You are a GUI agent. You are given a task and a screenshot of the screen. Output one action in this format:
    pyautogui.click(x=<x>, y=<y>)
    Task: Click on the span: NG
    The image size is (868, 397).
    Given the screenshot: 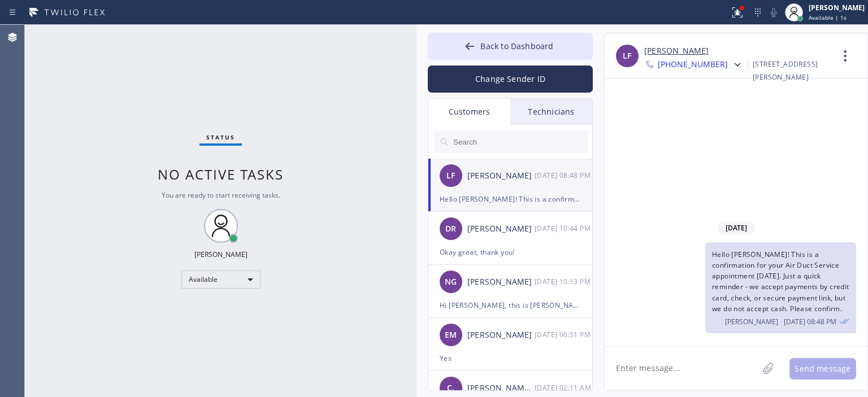 What is the action you would take?
    pyautogui.click(x=451, y=282)
    